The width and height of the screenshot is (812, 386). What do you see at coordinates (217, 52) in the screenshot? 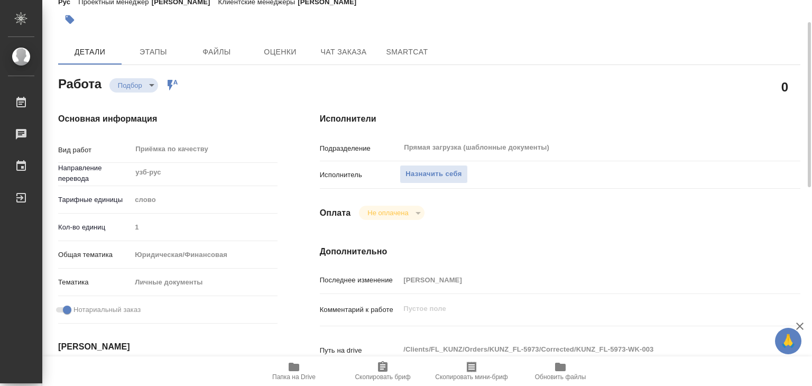
I see `span: Файлы` at bounding box center [217, 52].